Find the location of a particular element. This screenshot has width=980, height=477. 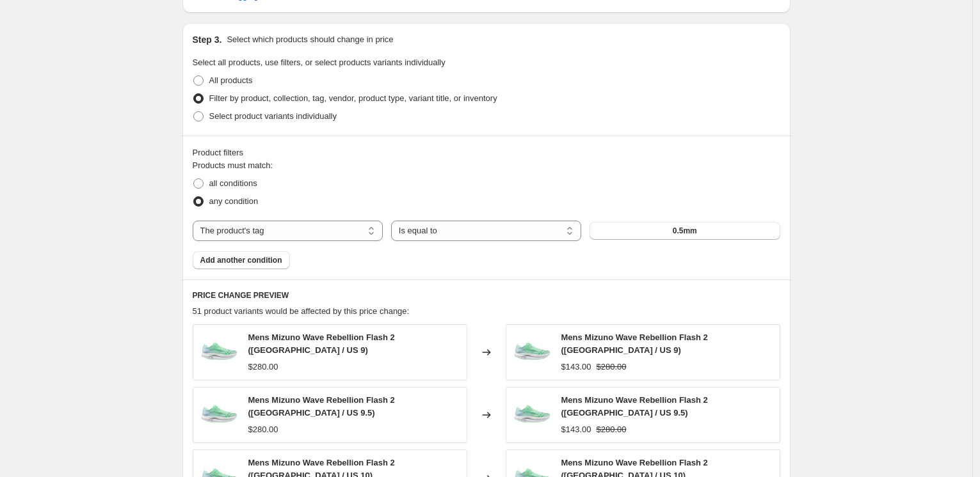

button: Add another condition is located at coordinates (241, 260).